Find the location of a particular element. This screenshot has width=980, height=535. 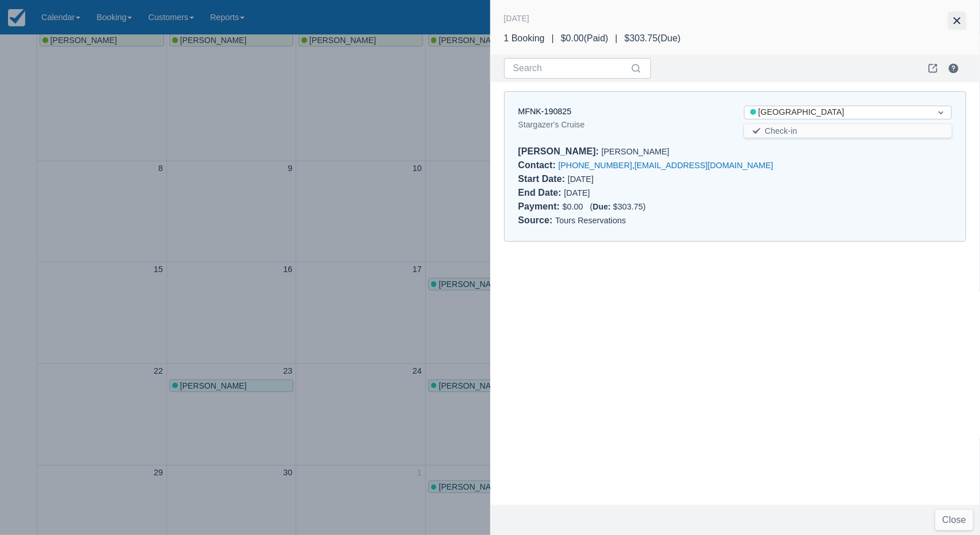

div: Payment : is located at coordinates (541, 206).